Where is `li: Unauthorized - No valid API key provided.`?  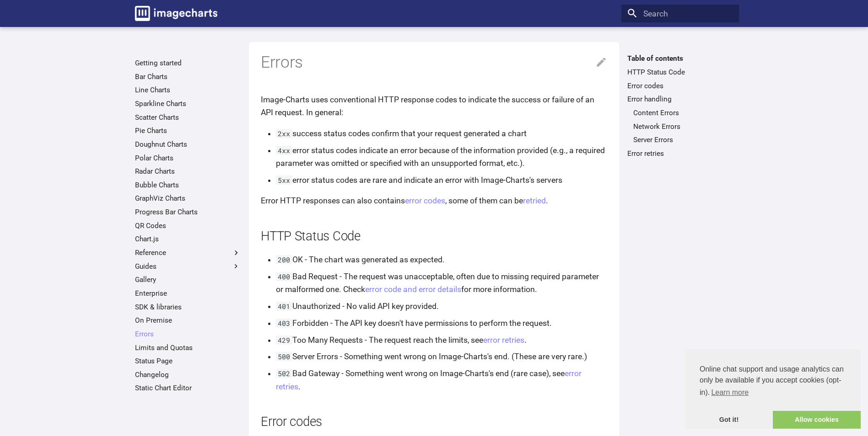
li: Unauthorized - No valid API key provided. is located at coordinates (441, 306).